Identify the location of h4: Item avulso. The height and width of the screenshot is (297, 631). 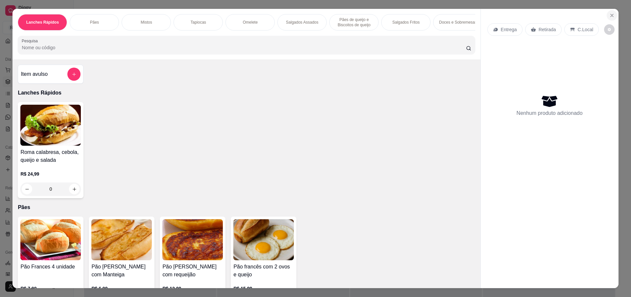
(34, 74).